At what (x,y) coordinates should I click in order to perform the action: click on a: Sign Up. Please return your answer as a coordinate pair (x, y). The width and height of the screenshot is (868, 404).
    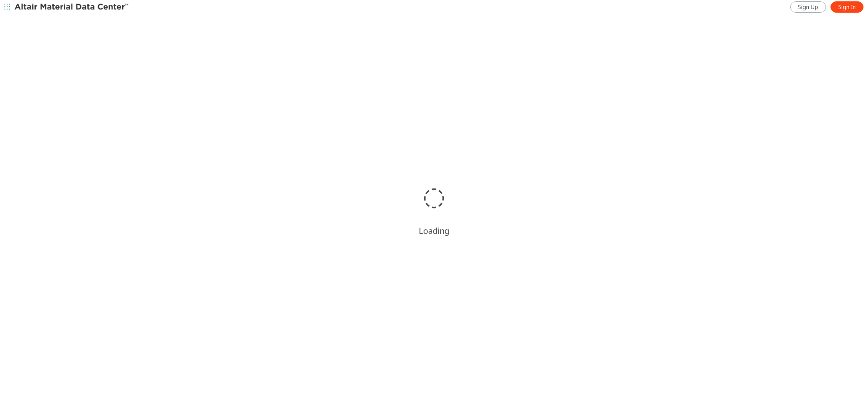
    Looking at the image, I should click on (808, 7).